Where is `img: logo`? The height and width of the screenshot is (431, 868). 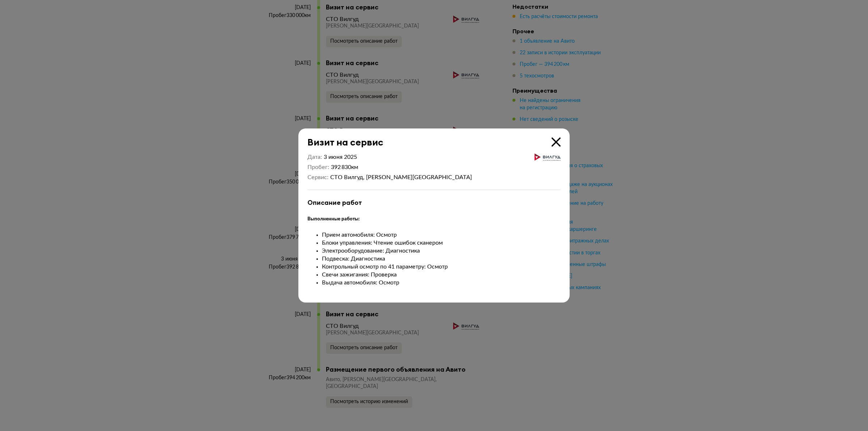
img: logo is located at coordinates (548, 157).